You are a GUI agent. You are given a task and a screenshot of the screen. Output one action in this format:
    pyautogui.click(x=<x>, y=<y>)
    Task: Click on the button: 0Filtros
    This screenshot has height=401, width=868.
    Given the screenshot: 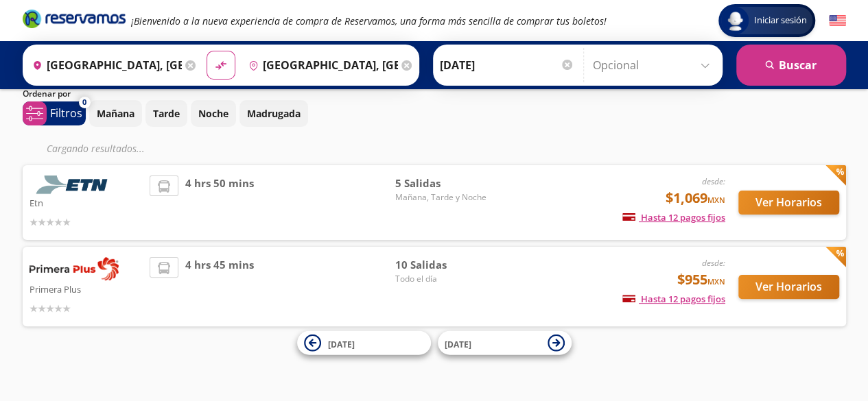 What is the action you would take?
    pyautogui.click(x=54, y=113)
    